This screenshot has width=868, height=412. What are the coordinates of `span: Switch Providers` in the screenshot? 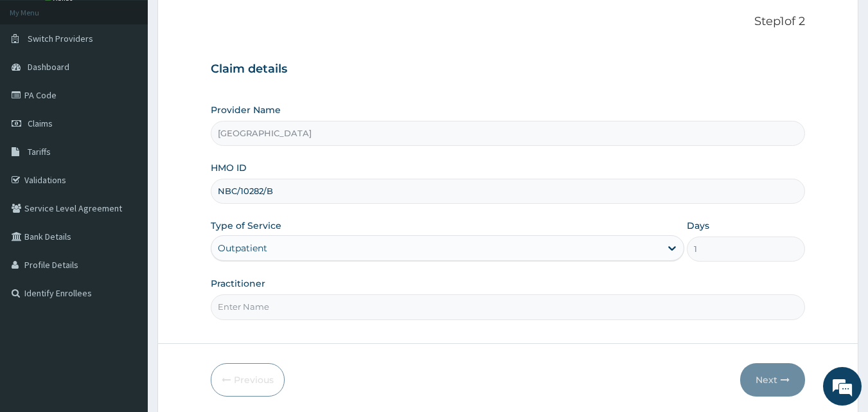 It's located at (60, 38).